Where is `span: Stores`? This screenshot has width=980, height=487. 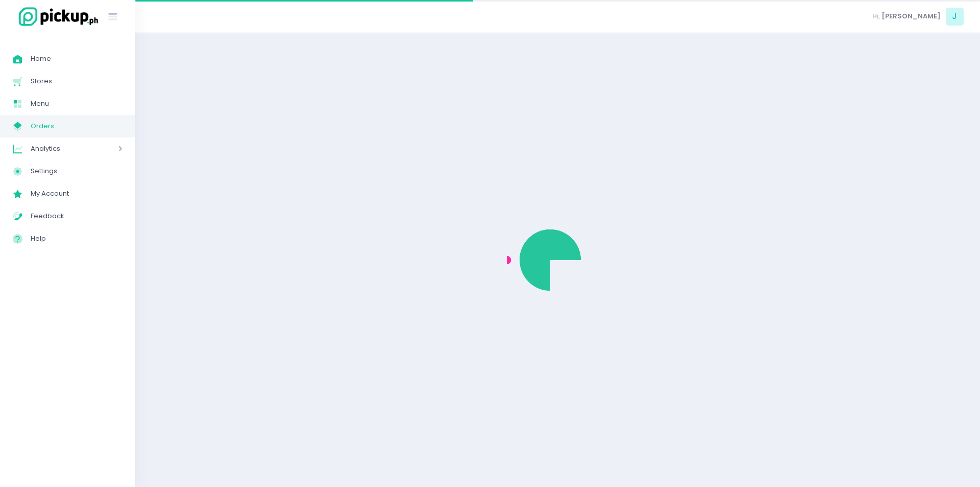 span: Stores is located at coordinates (77, 81).